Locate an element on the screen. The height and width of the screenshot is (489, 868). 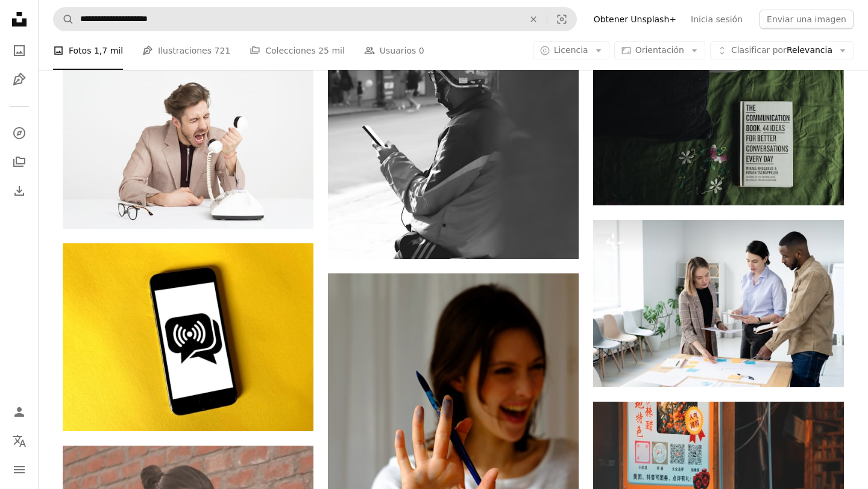
span: 25 mil is located at coordinates (332, 50).